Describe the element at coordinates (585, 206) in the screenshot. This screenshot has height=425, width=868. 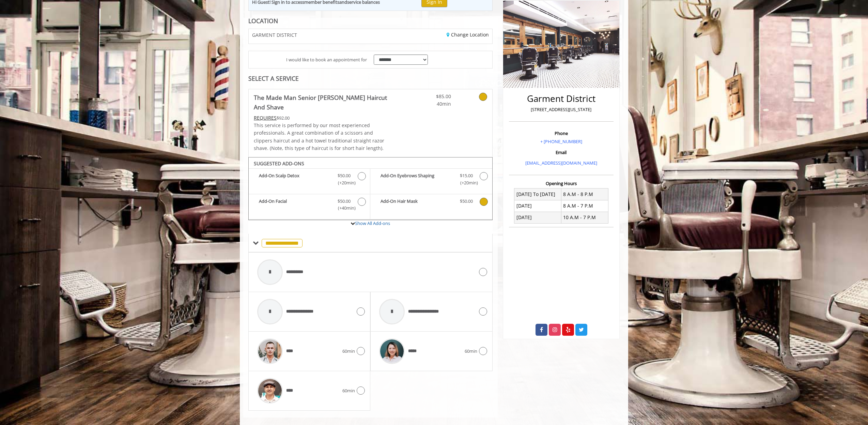
I see `td: 8 A.M - 7 P.M` at that location.